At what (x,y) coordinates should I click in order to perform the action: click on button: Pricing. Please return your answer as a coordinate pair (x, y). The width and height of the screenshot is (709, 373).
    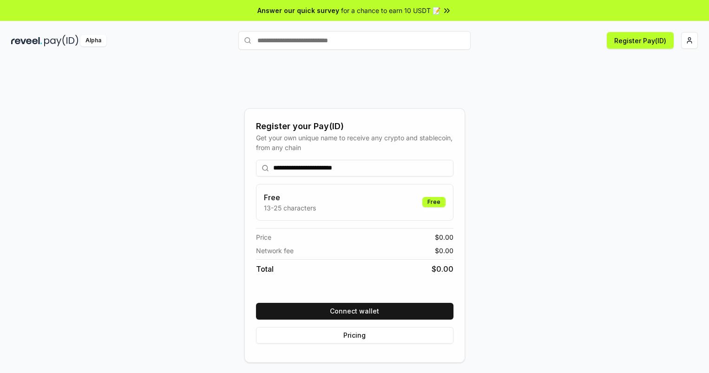
    Looking at the image, I should click on (354, 335).